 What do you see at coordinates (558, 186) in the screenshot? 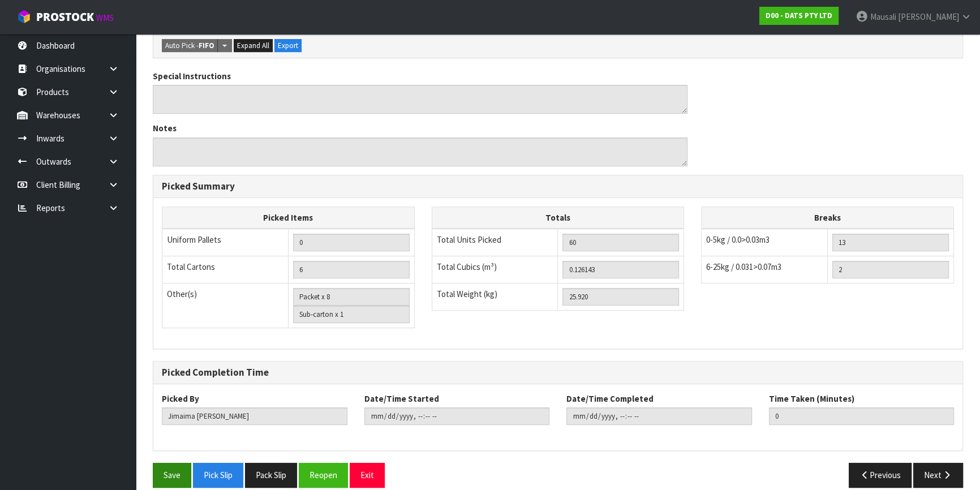
I see `h3: Picked Summary` at bounding box center [558, 186].